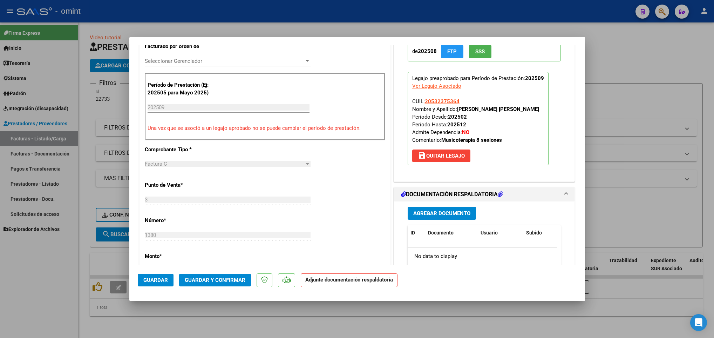 The image size is (714, 338). I want to click on button: Quitar Legajo, so click(442, 156).